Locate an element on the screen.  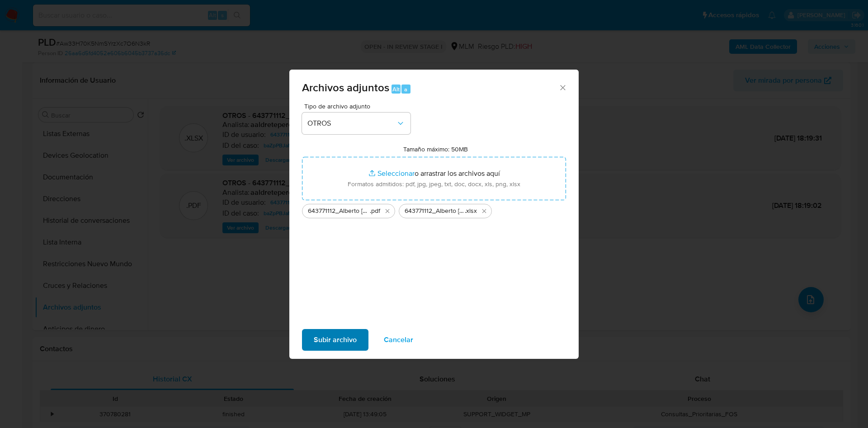
span: Alt is located at coordinates (396, 89).